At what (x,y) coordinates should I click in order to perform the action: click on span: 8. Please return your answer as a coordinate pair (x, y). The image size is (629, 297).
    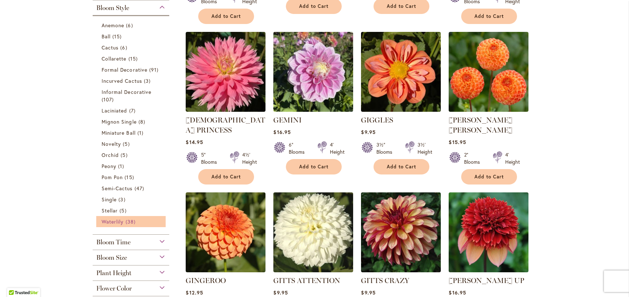
    Looking at the image, I should click on (143, 121).